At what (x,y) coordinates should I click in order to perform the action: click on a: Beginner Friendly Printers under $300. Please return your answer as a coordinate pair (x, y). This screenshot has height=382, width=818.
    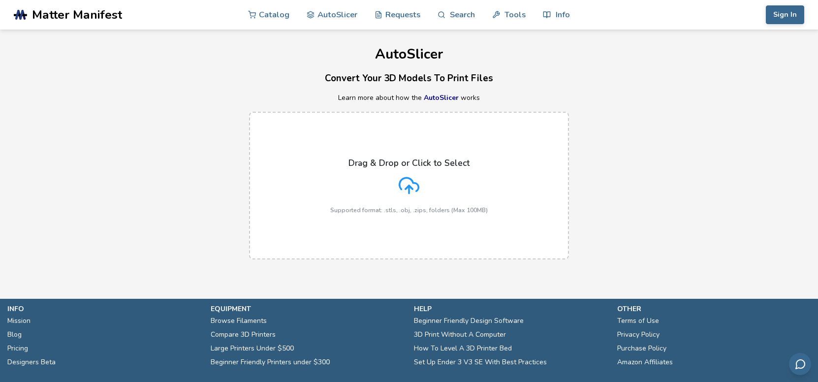
    Looking at the image, I should click on (270, 362).